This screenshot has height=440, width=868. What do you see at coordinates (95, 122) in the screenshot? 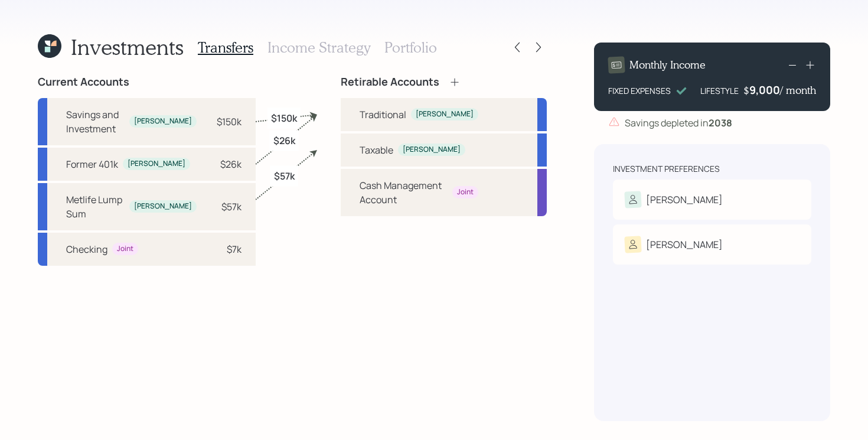
I see `div: Savings and Investment` at bounding box center [95, 122].